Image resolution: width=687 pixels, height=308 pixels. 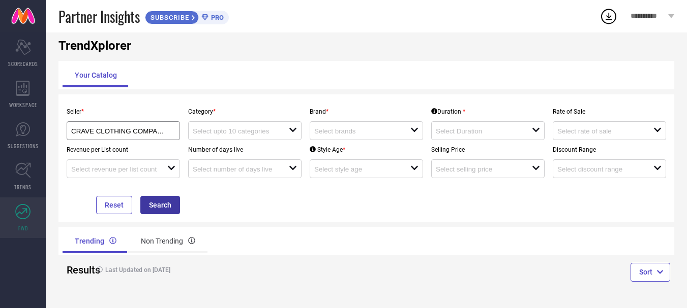 What do you see at coordinates (357, 131) in the screenshot?
I see `input: Select brands` at bounding box center [357, 131].